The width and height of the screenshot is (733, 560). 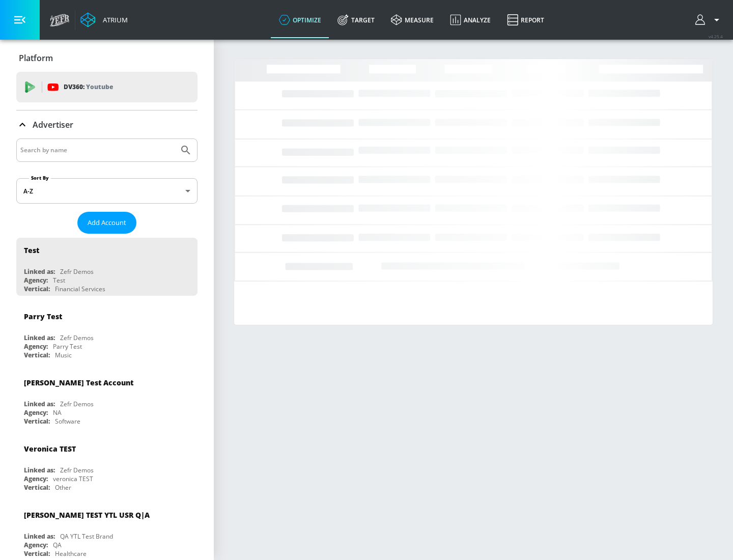 I want to click on div: Veronica TEST, so click(x=50, y=448).